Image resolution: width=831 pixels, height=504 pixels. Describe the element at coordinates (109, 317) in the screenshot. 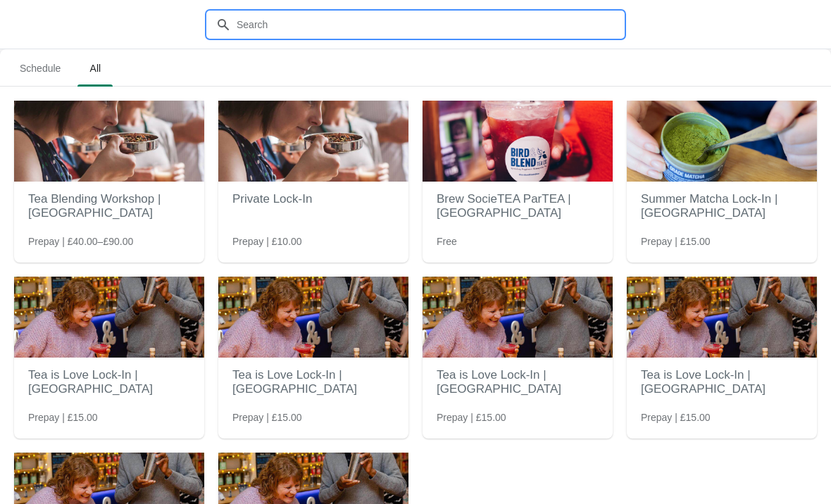

I see `img: Tea is Love Lock-In | Brighton` at that location.